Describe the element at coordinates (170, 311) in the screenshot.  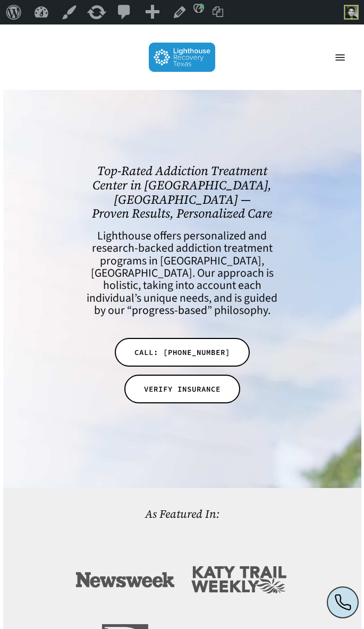
I see `a: progress-based` at that location.